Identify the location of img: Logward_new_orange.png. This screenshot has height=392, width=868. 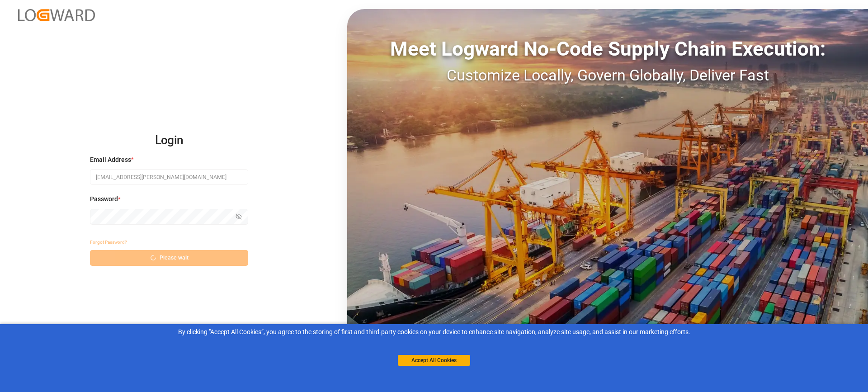
(56, 15).